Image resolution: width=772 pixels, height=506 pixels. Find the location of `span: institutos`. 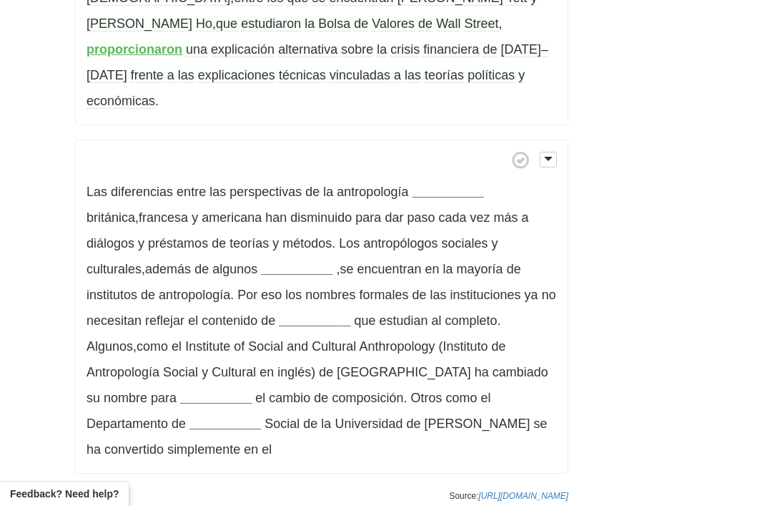

span: institutos is located at coordinates (112, 295).